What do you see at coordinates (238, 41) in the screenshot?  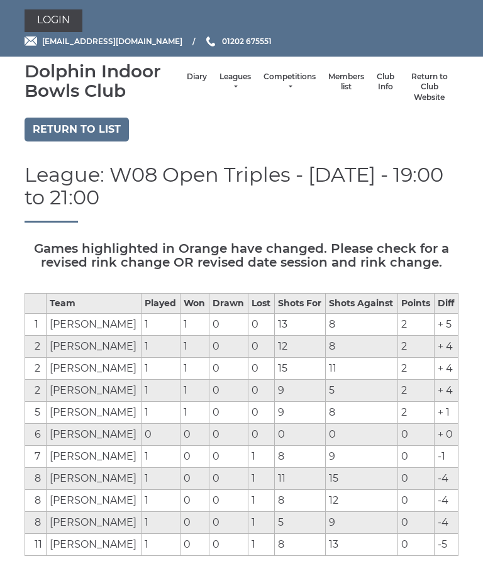 I see `a: Phone us 01202 675551` at bounding box center [238, 41].